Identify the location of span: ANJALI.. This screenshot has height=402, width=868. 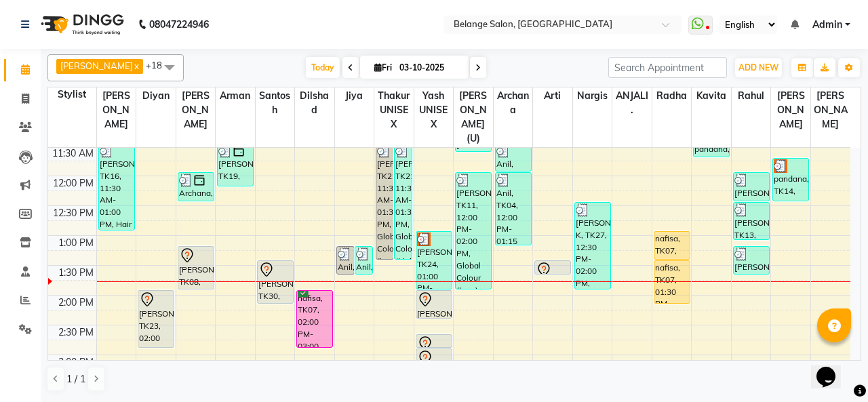
(632, 103).